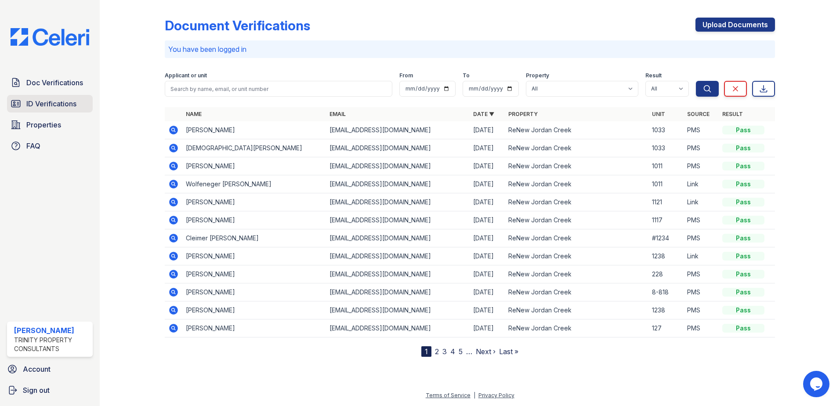 This screenshot has width=840, height=406. What do you see at coordinates (732, 114) in the screenshot?
I see `a: Result` at bounding box center [732, 114].